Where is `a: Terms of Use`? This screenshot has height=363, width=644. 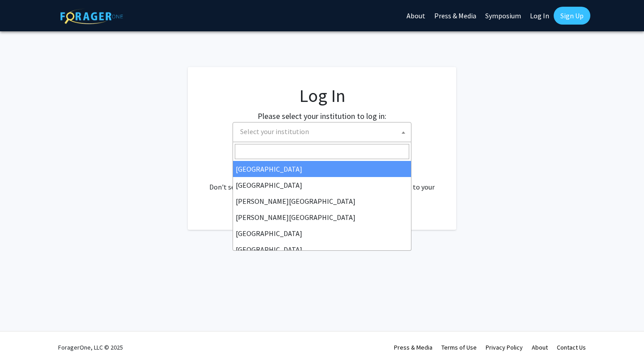
a: Terms of Use is located at coordinates (459, 347).